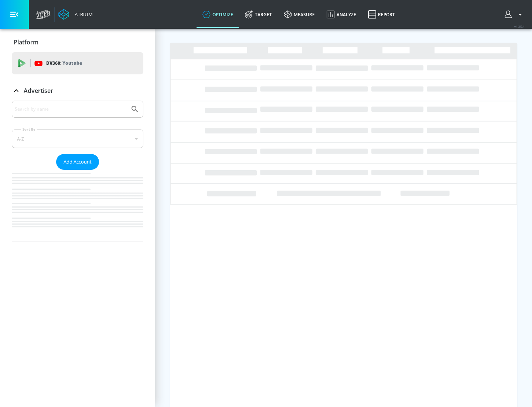 The image size is (532, 407). Describe the element at coordinates (299, 14) in the screenshot. I see `a: measure` at that location.